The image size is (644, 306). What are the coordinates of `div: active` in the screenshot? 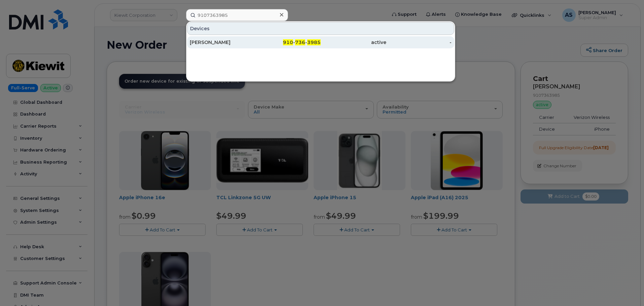 It's located at (353, 43).